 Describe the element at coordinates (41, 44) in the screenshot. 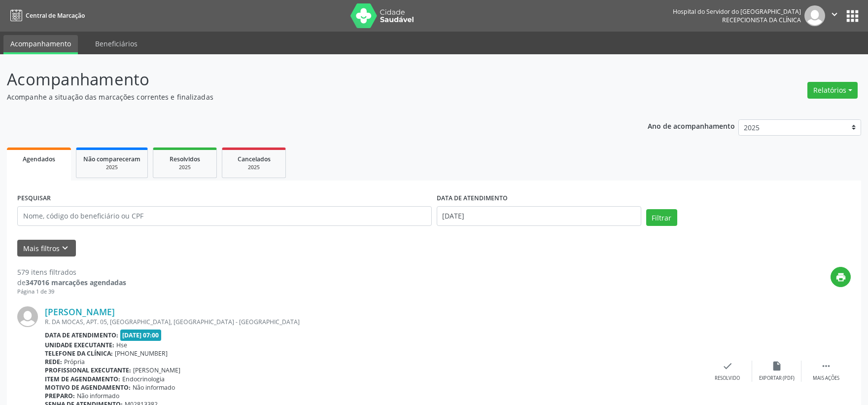

I see `a: Acompanhamento` at that location.